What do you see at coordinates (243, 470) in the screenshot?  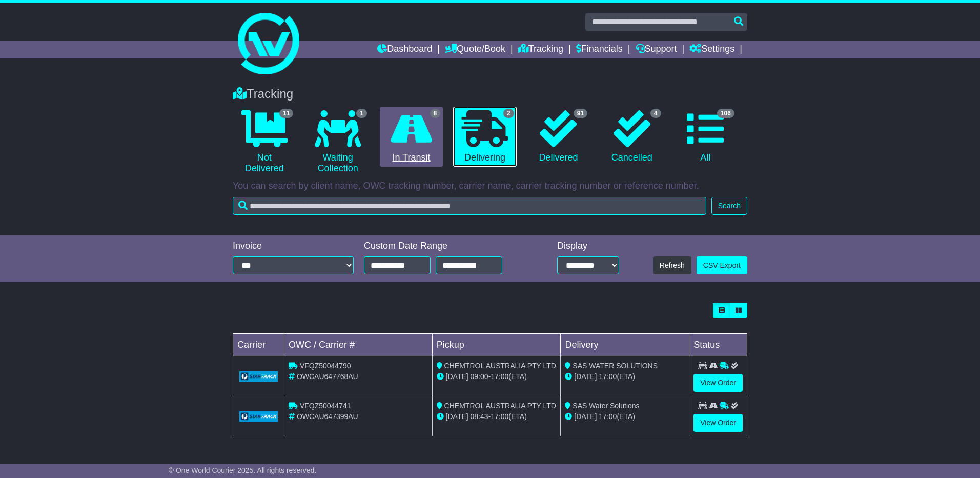 I see `span: © One World Courier 2025. All rights reserved.` at bounding box center [243, 470].